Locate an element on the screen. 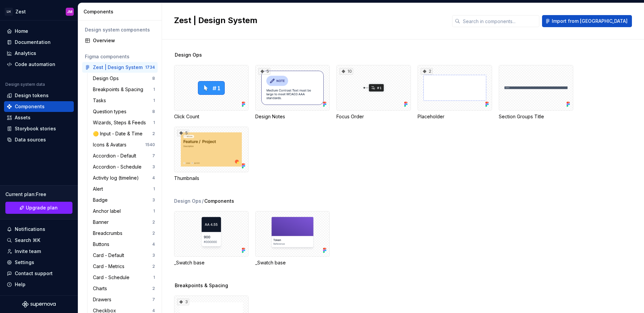 This screenshot has width=644, height=313. div: Badge is located at coordinates (102, 200).